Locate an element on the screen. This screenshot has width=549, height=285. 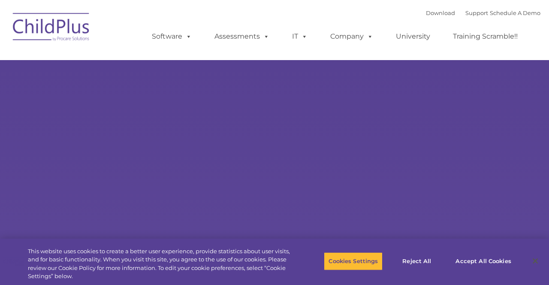
a: Software is located at coordinates (172, 36).